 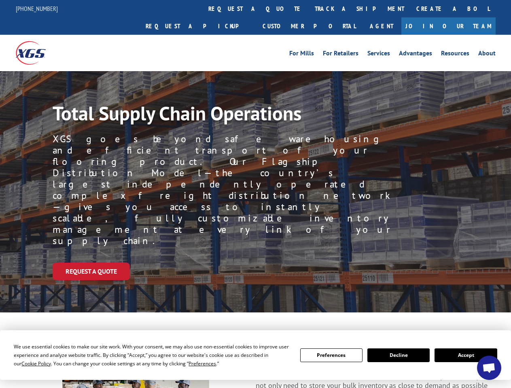 I want to click on a: About, so click(x=487, y=55).